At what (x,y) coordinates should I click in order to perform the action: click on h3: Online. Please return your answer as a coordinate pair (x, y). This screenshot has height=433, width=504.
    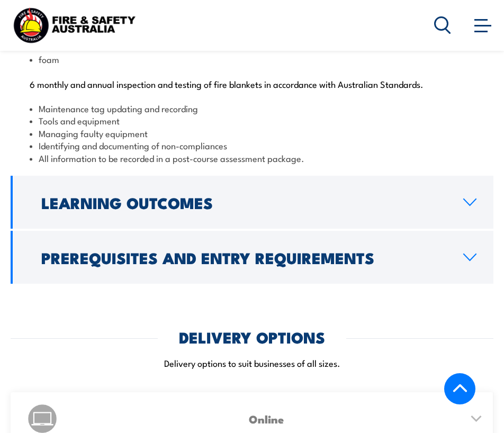
    Looking at the image, I should click on (266, 418).